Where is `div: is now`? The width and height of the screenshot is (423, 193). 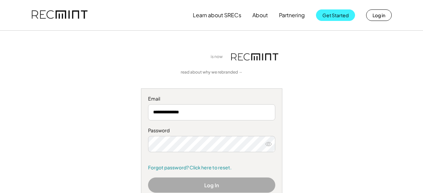 div: is now is located at coordinates (219, 57).